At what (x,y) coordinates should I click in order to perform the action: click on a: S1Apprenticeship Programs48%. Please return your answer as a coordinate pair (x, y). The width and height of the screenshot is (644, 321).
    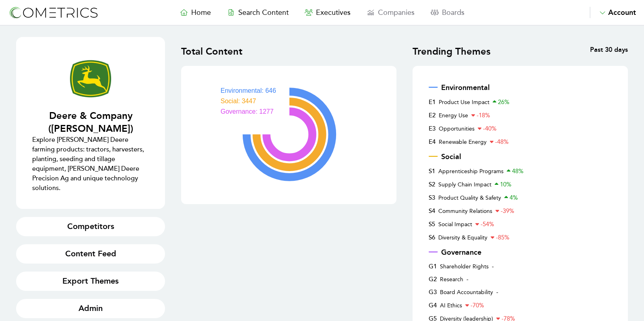
    Looking at the image, I should click on (476, 171).